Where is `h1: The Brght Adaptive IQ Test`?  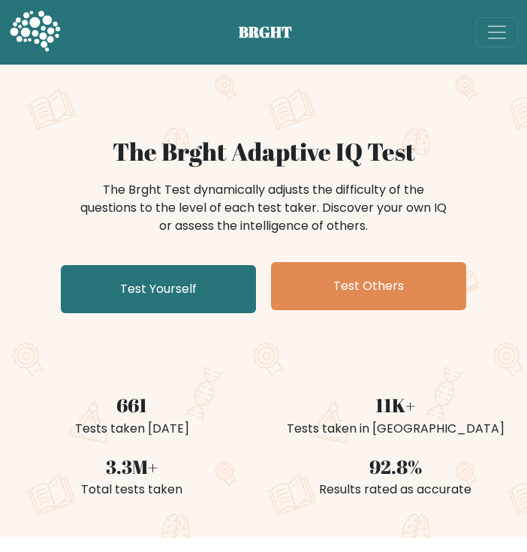 h1: The Brght Adaptive IQ Test is located at coordinates (263, 151).